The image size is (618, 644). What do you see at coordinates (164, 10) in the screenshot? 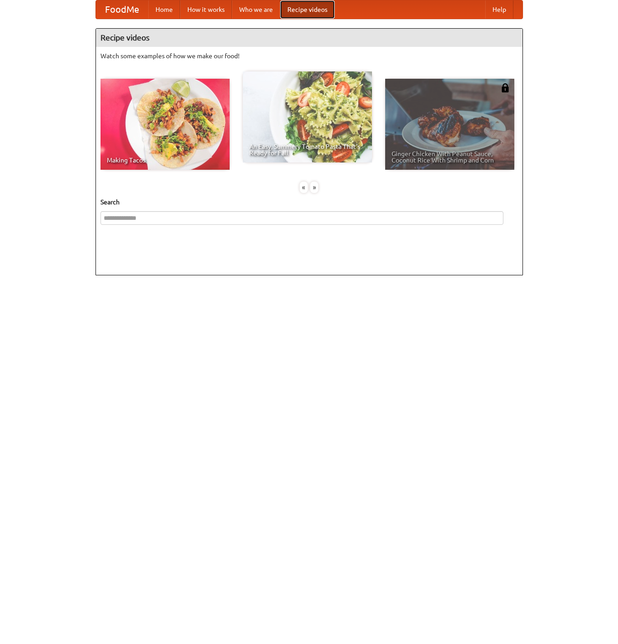
I see `a: Home` at bounding box center [164, 10].